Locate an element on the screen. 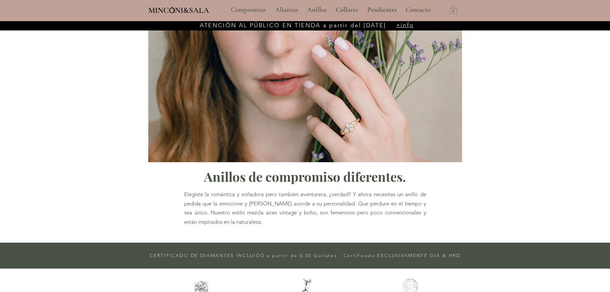 This screenshot has height=292, width=610. span: Elegiste la romántica y soñadora pero también aventurera, ¿verdad? Y ahora necesitas un anillo de... is located at coordinates (305, 208).